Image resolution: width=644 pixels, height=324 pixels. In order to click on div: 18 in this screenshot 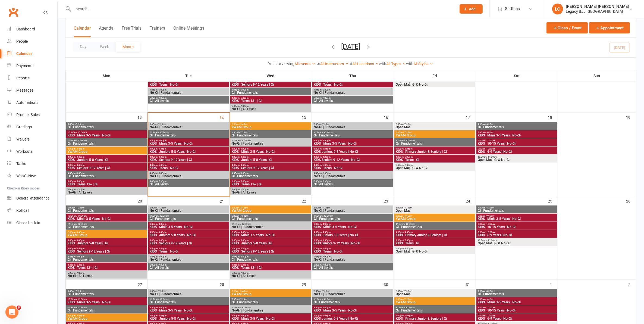, I will do `click(553, 117)`.